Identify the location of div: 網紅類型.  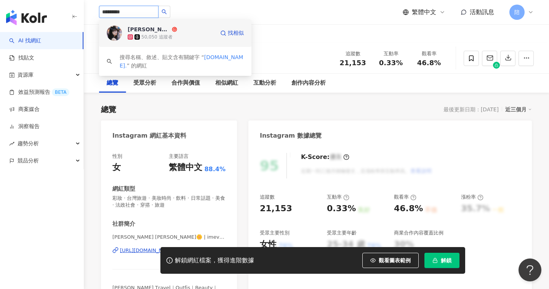
(124, 188).